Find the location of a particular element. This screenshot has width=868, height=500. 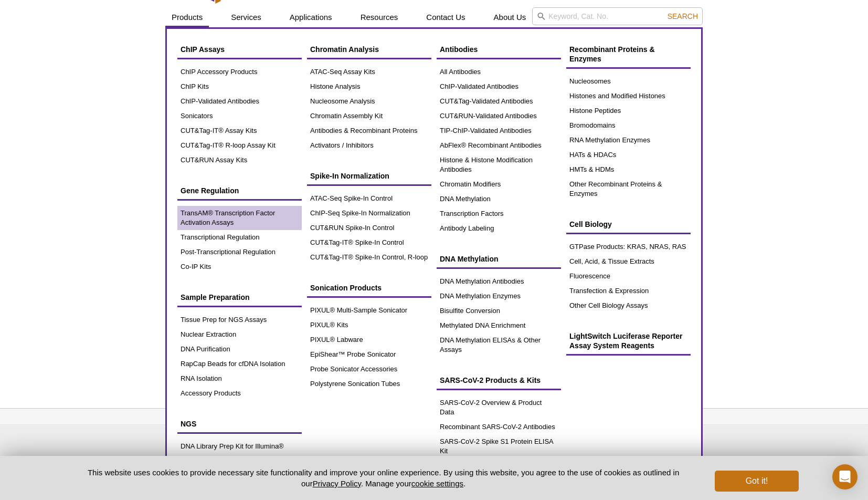

a: Cell, Acid, & Tissue Extracts is located at coordinates (628, 261).